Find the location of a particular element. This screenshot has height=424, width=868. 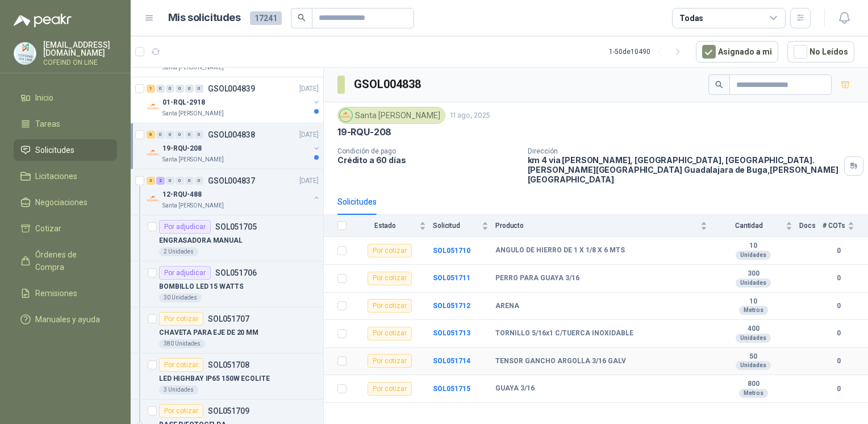

h1: Mis solicitudes is located at coordinates (204, 17).